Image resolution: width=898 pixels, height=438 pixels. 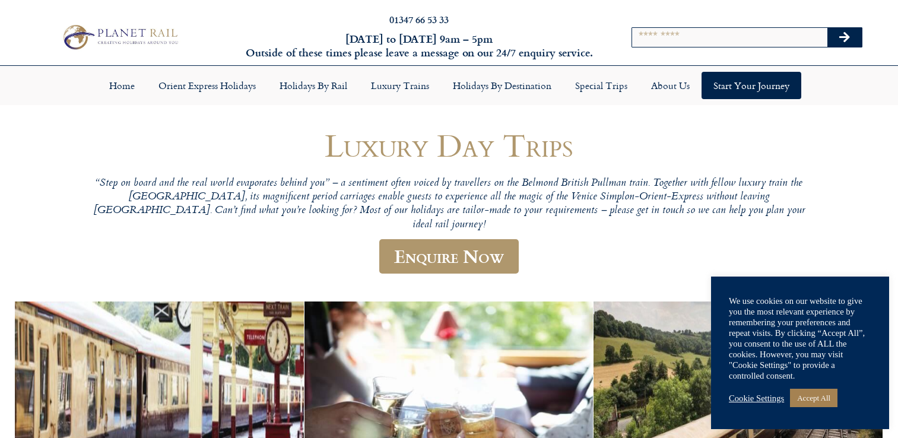 I want to click on h1: Luxury Day Trips, so click(x=449, y=145).